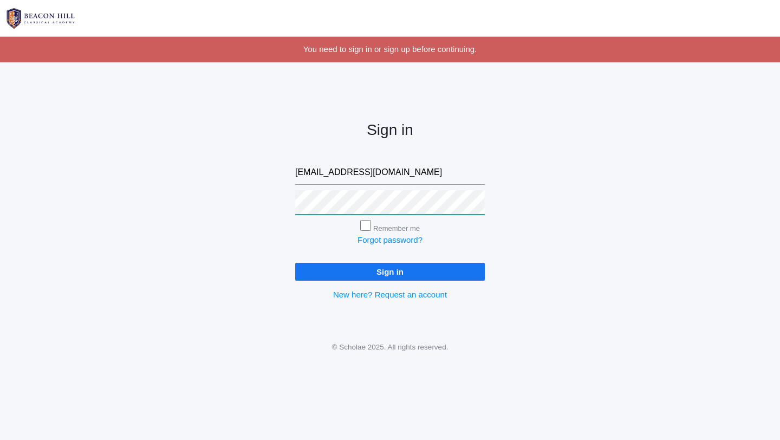  I want to click on a: New here? Request an account, so click(390, 294).